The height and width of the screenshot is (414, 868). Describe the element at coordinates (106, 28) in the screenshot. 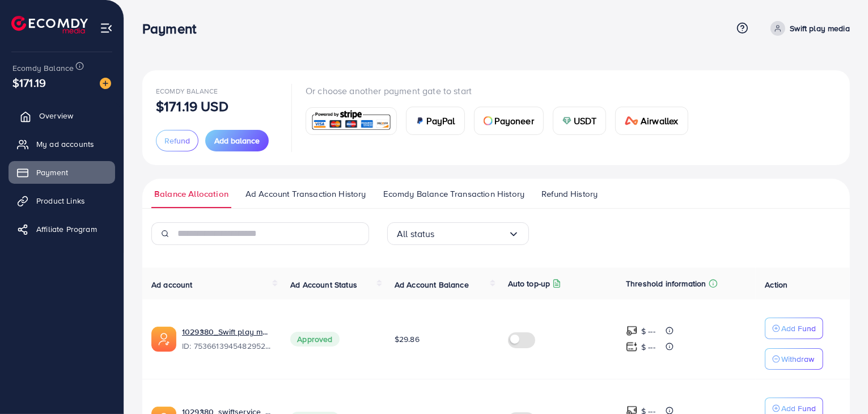

I see `img: menu` at that location.